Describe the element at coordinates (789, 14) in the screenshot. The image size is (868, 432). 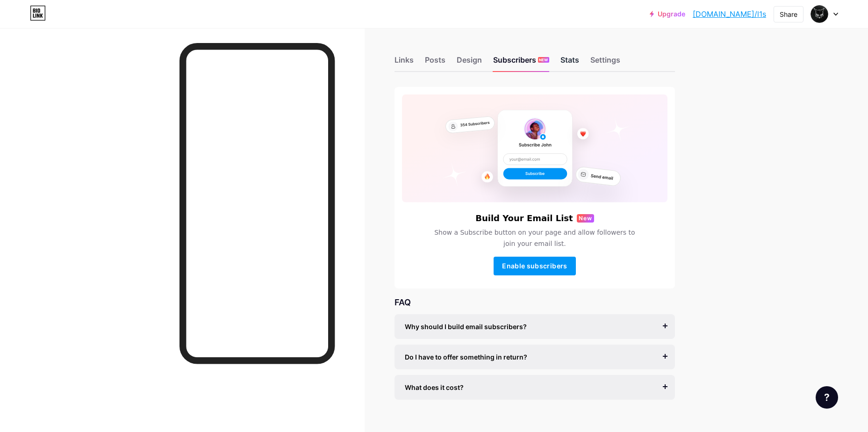
I see `div: Share` at that location.